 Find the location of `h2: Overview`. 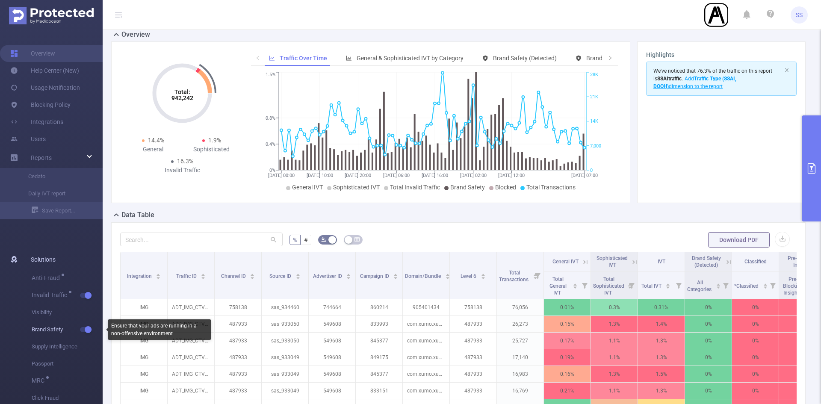

h2: Overview is located at coordinates (136, 35).